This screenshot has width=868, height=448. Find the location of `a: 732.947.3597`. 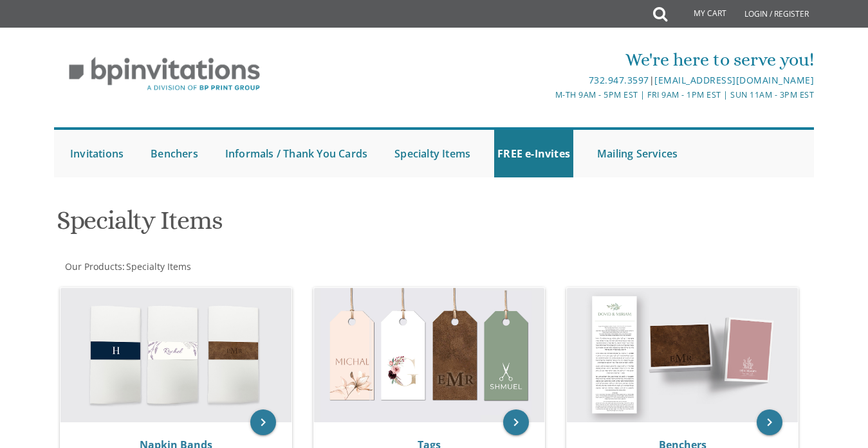

a: 732.947.3597 is located at coordinates (619, 80).